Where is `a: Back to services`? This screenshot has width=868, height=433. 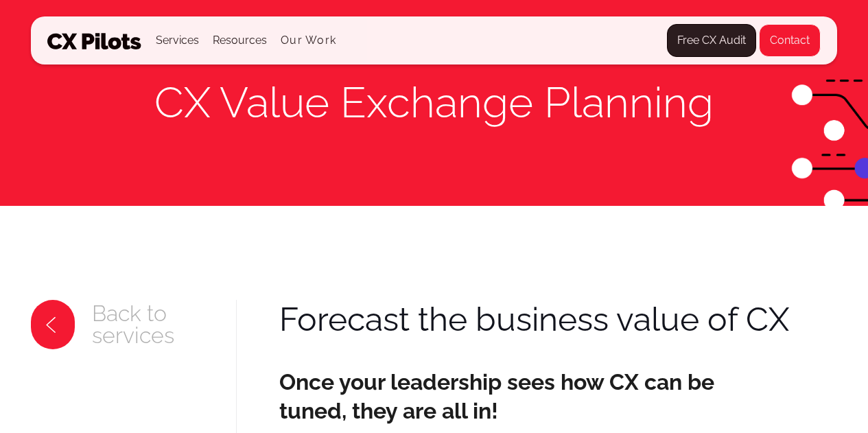 a: Back to services is located at coordinates (133, 325).